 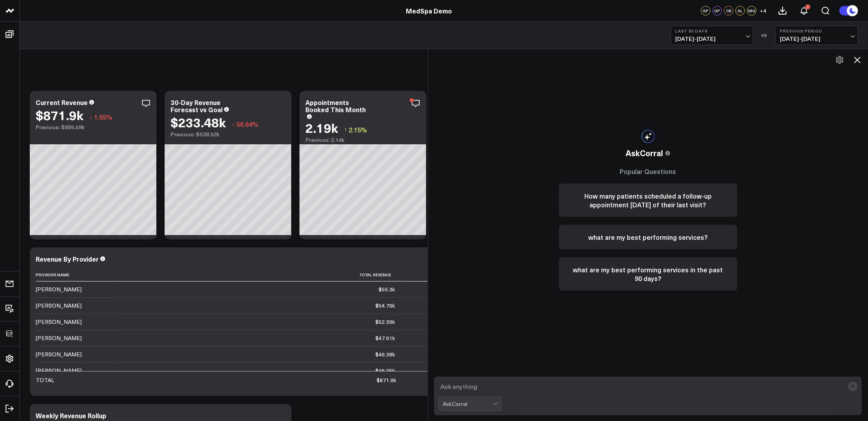 I want to click on div: AL, so click(x=740, y=11).